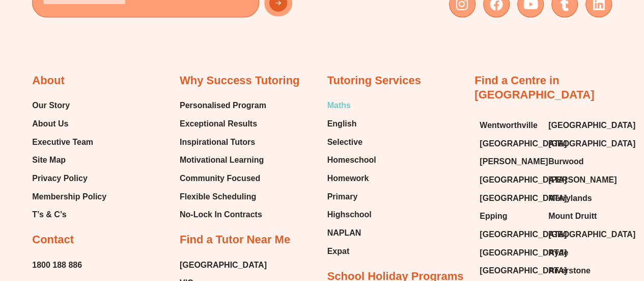 This screenshot has width=644, height=281. Describe the element at coordinates (223, 124) in the screenshot. I see `a: Exceptional Results` at that location.